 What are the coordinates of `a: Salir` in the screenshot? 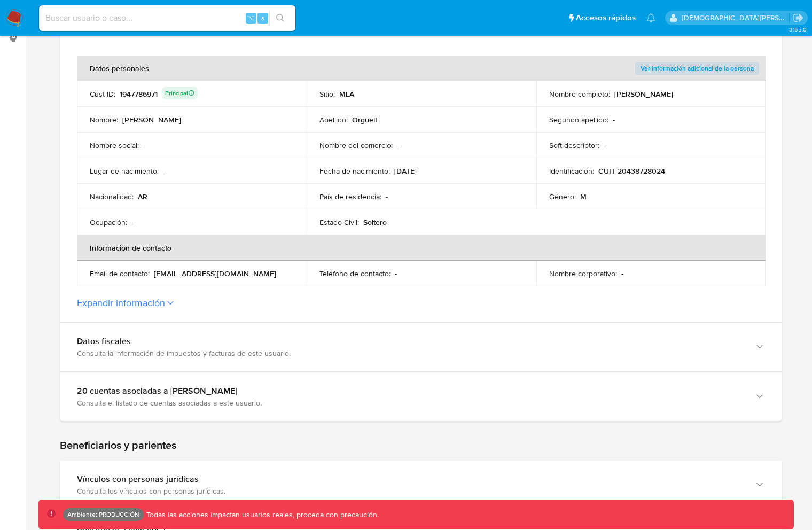 It's located at (798, 18).